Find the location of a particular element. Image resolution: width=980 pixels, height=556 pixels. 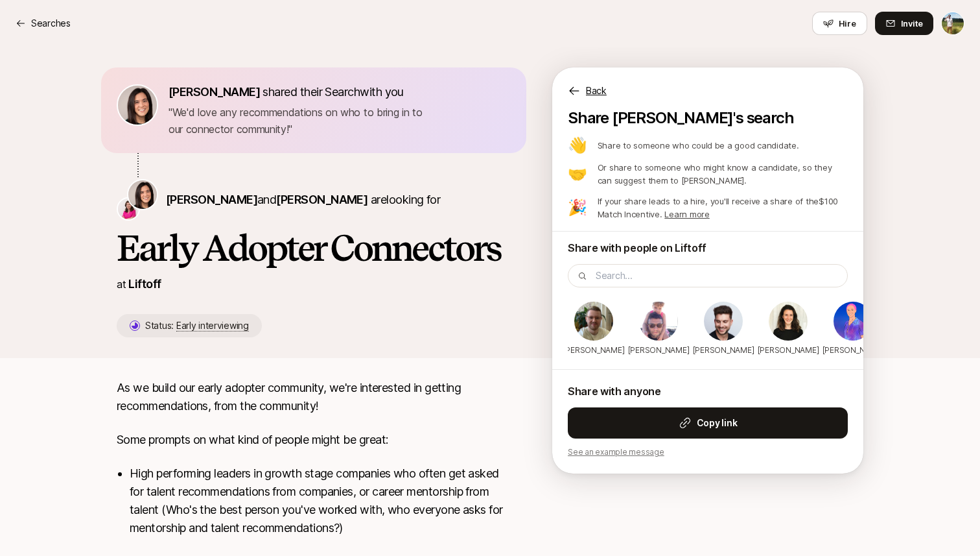

img: Adam Collier is located at coordinates (594, 321).